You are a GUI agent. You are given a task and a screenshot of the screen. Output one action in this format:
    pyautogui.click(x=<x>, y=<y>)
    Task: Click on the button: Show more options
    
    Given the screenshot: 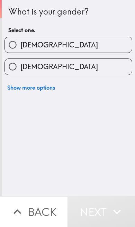 What is the action you would take?
    pyautogui.click(x=31, y=88)
    